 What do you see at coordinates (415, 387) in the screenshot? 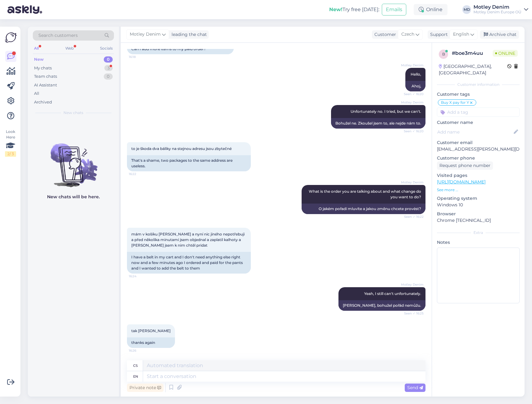
I see `span: Send` at bounding box center [415, 387].